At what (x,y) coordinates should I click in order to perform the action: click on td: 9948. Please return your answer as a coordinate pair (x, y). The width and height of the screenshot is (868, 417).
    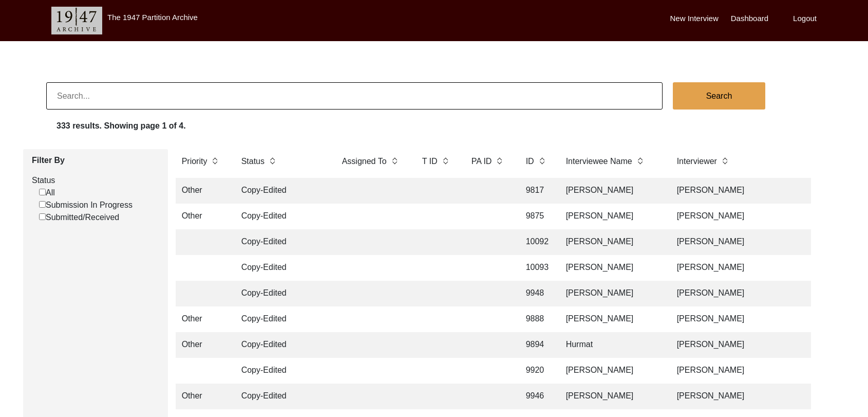
    Looking at the image, I should click on (535, 294).